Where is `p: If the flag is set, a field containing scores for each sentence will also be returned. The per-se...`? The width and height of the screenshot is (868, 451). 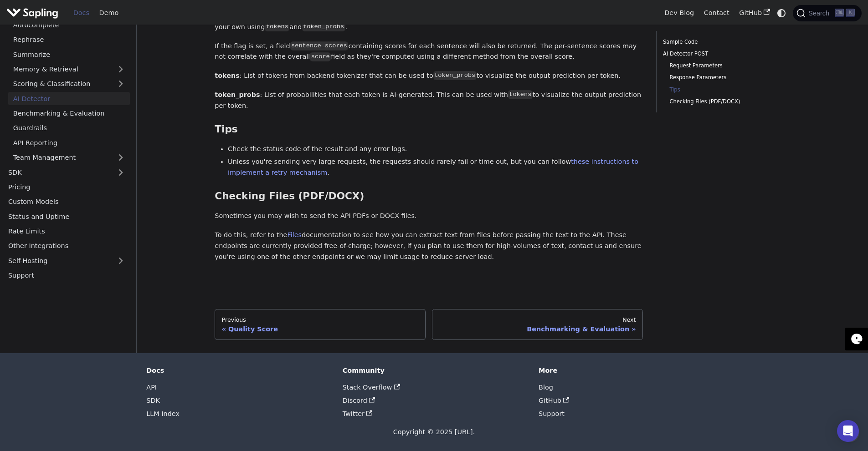 p: If the flag is set, a field containing scores for each sentence will also be returned. The per-se... is located at coordinates (428, 52).